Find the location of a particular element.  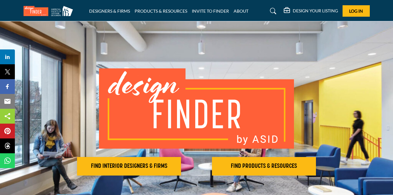

a: INVITE TO FINDER is located at coordinates (211, 11).